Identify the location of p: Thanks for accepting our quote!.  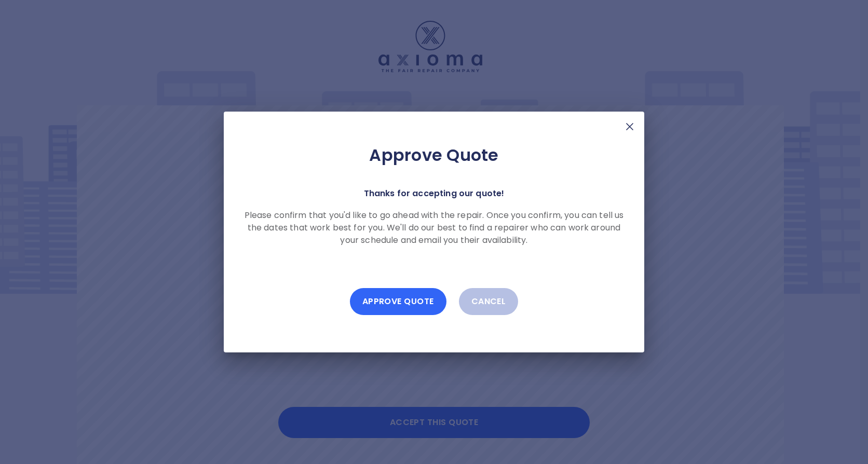
(434, 194).